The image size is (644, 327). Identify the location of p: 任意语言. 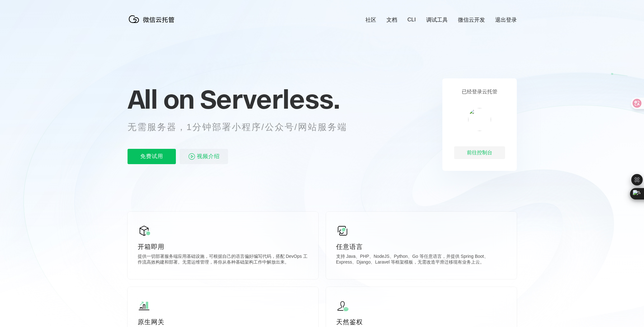
(421, 246).